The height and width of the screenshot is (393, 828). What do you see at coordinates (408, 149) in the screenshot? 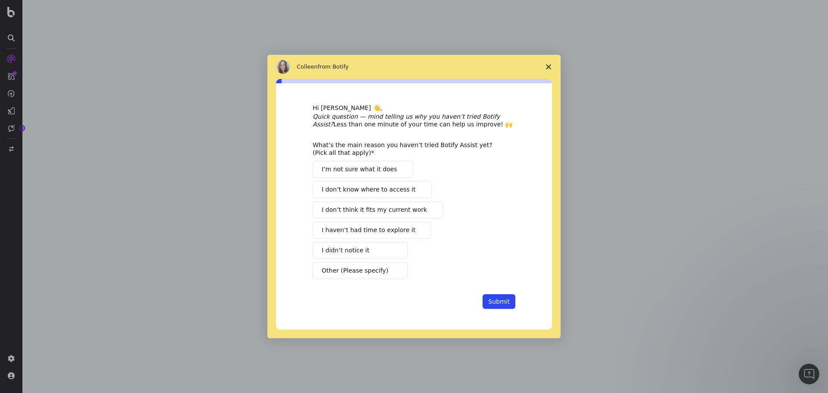
I see `div: What’s the main reason you haven’t tried Botify Assist yet? (Pick all that apply)` at bounding box center [408, 149].